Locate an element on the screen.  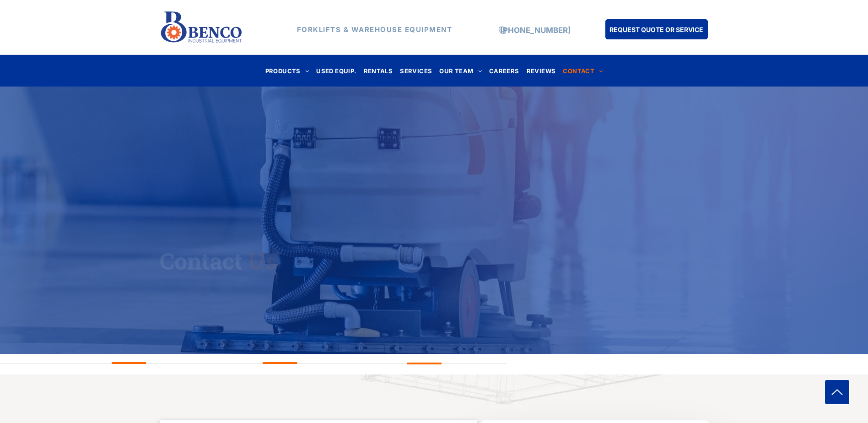
a: REQUEST QUOTE OR SERVICE is located at coordinates (656, 29).